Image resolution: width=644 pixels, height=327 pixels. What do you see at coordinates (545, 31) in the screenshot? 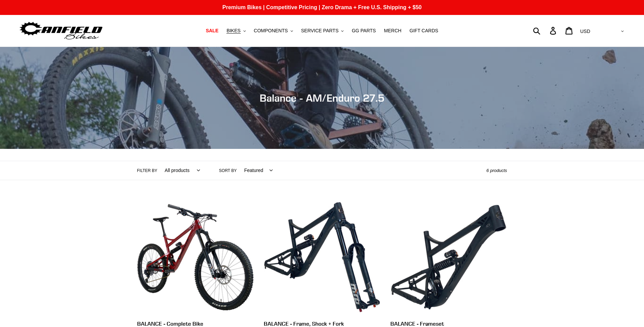
I see `input: Search` at bounding box center [545, 31].